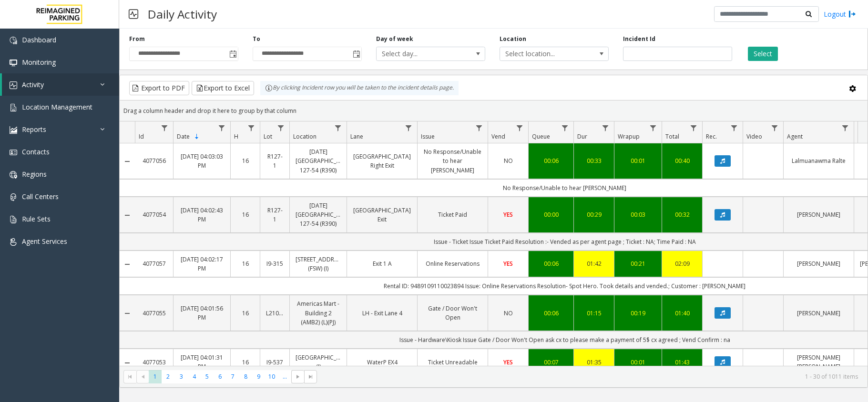 The height and width of the screenshot is (402, 868). I want to click on label: Day of week, so click(395, 39).